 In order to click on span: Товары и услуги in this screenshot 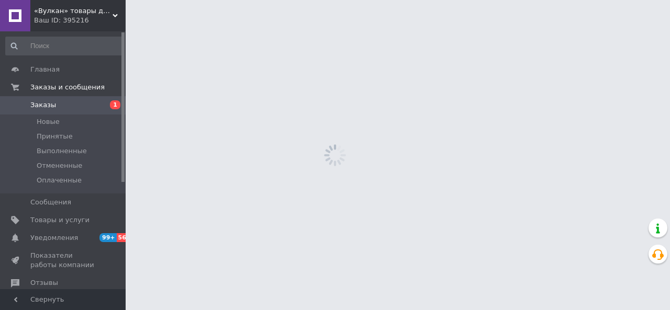, I will do `click(60, 220)`.